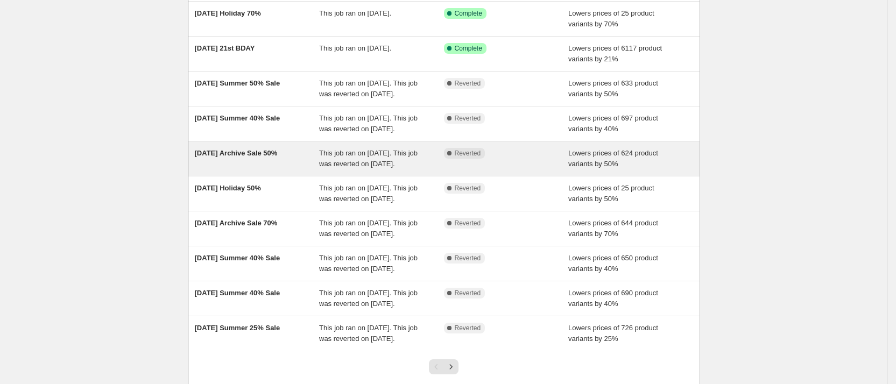  I want to click on span: Lowers prices of 25 product variants by 50%, so click(611, 193).